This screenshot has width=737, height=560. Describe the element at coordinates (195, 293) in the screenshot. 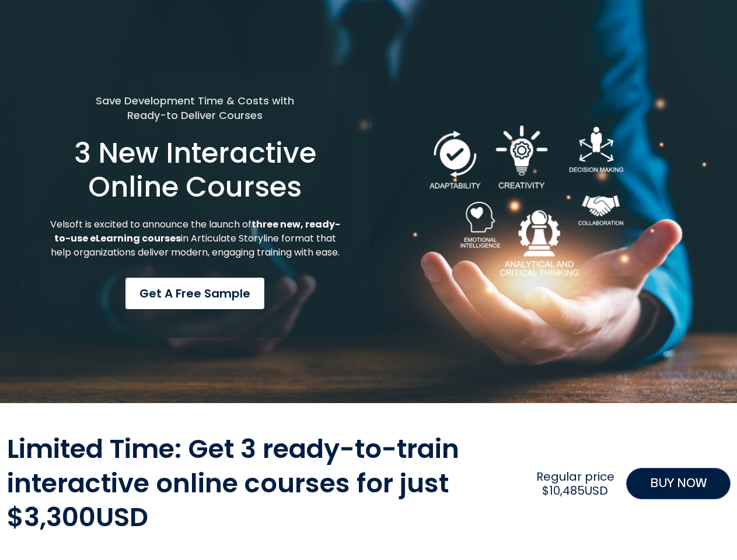

I see `a: Get a Free Sample` at that location.